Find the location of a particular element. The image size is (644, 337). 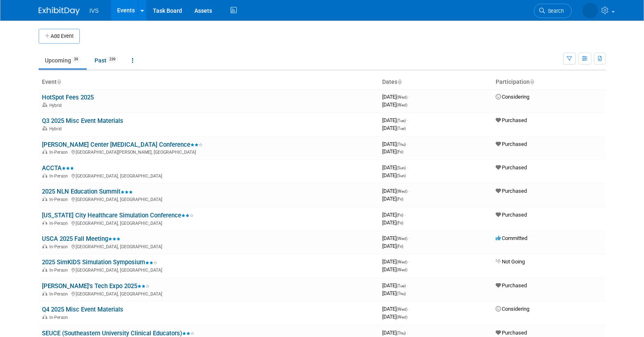

a: 2025 SimKIDS Simulation Symposium is located at coordinates (99, 262).